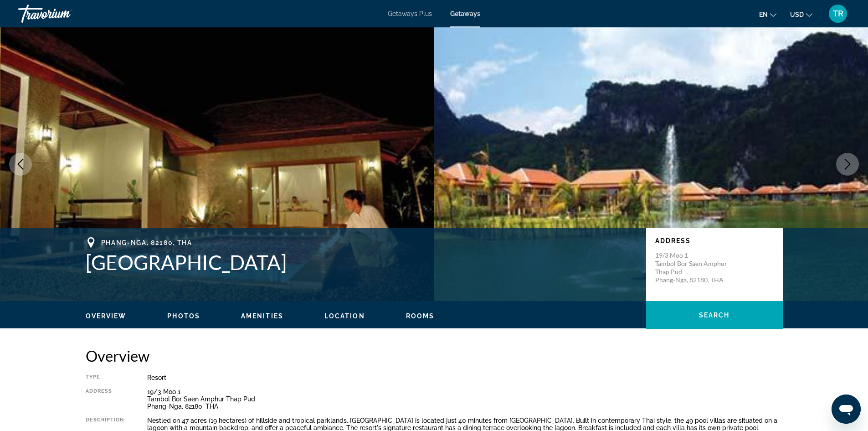  What do you see at coordinates (420, 316) in the screenshot?
I see `button: Rooms` at bounding box center [420, 316].